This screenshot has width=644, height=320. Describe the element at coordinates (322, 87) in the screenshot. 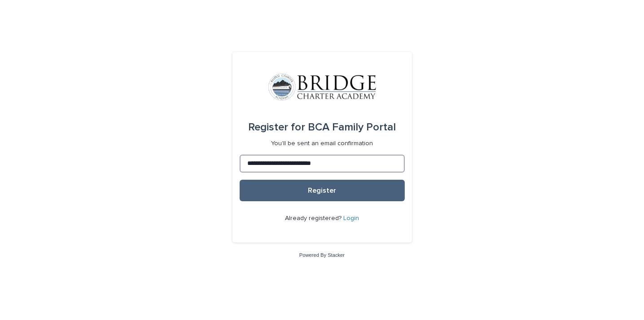

I see `img: V1C1m3IdTEidaUdm9Hs0` at that location.